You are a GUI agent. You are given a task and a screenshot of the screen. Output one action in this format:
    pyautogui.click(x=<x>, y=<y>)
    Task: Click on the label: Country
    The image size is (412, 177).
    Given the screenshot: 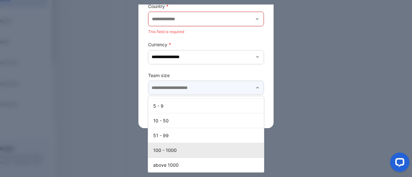 What is the action you would take?
    pyautogui.click(x=206, y=6)
    